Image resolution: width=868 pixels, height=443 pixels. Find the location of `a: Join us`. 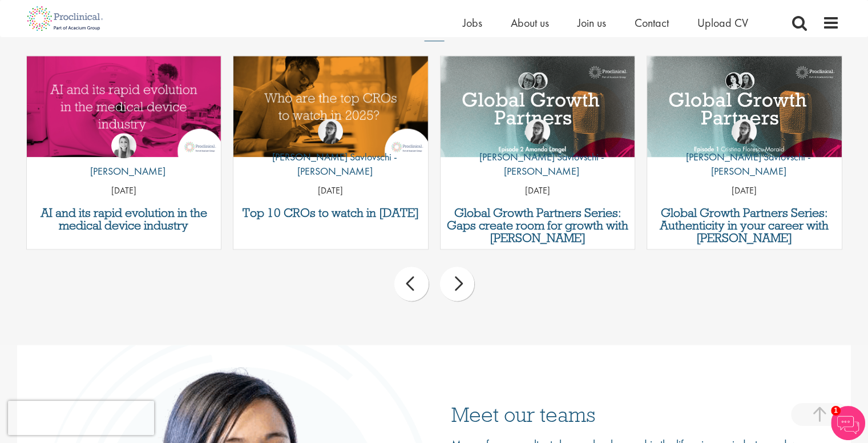

a: Join us is located at coordinates (592, 23).